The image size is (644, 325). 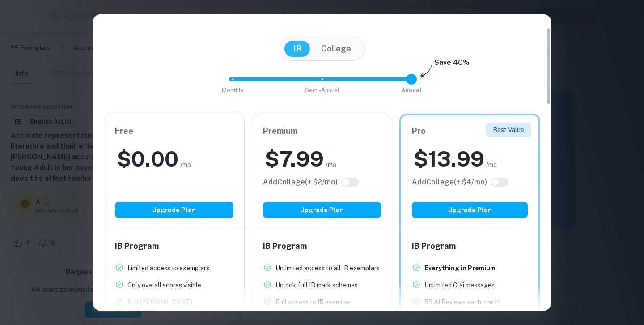 What do you see at coordinates (168, 268) in the screenshot?
I see `p: Limited access to exemplars` at bounding box center [168, 268].